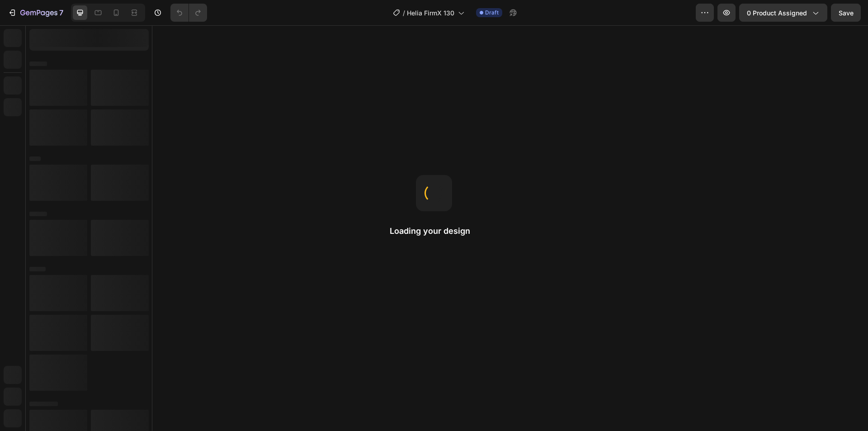 The width and height of the screenshot is (868, 431). What do you see at coordinates (61, 13) in the screenshot?
I see `p: 7` at bounding box center [61, 13].